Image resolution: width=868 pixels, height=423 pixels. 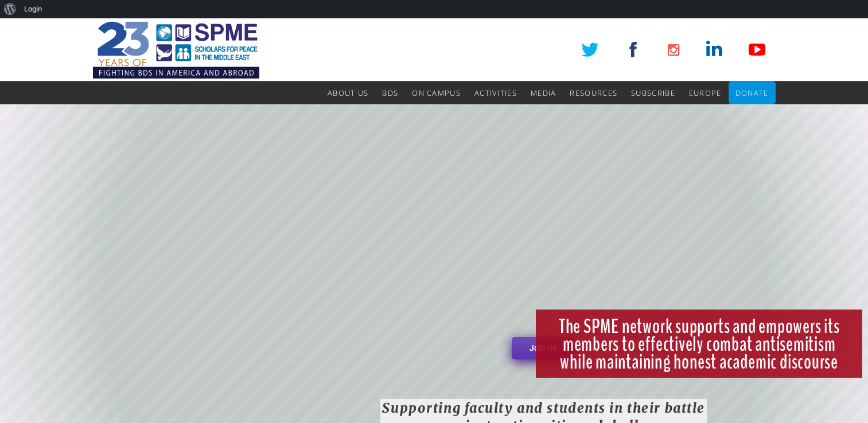 I want to click on a: Activities, so click(x=495, y=93).